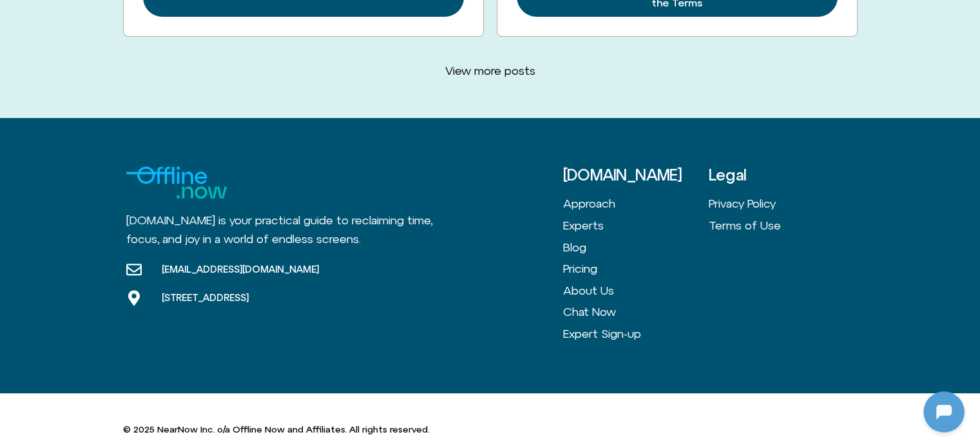 The image size is (980, 448). I want to click on p: © 2025 NearNow Inc. o/a Offline Now and Affiliates. All rights reserved., so click(276, 429).